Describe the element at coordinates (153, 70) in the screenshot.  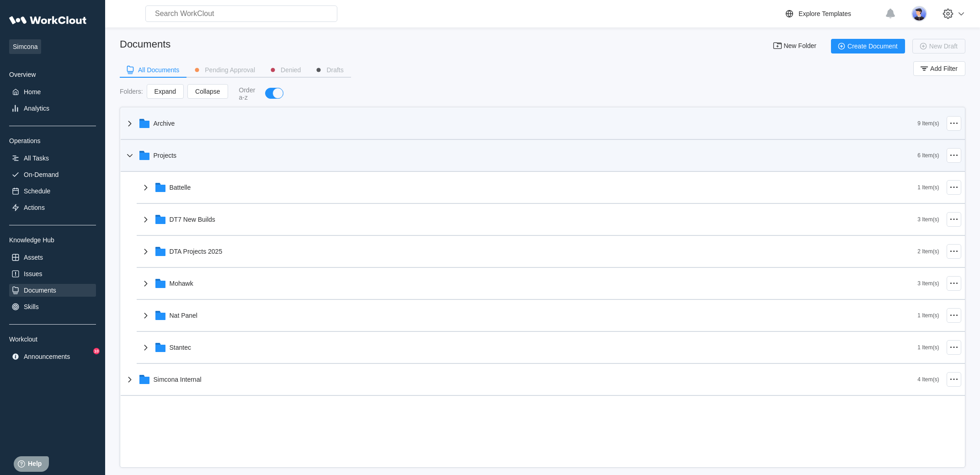
I see `button: All Documents` at that location.